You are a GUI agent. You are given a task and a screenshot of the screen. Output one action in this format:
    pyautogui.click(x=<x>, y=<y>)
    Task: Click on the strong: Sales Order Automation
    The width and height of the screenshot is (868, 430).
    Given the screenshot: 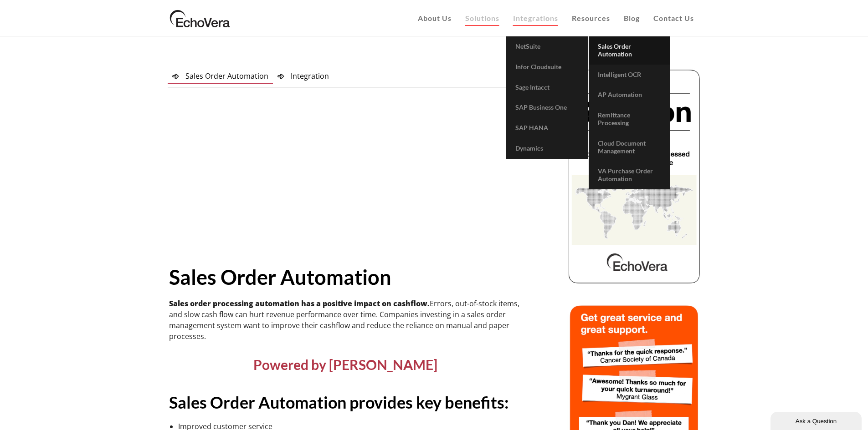 What is the action you would take?
    pyautogui.click(x=280, y=277)
    